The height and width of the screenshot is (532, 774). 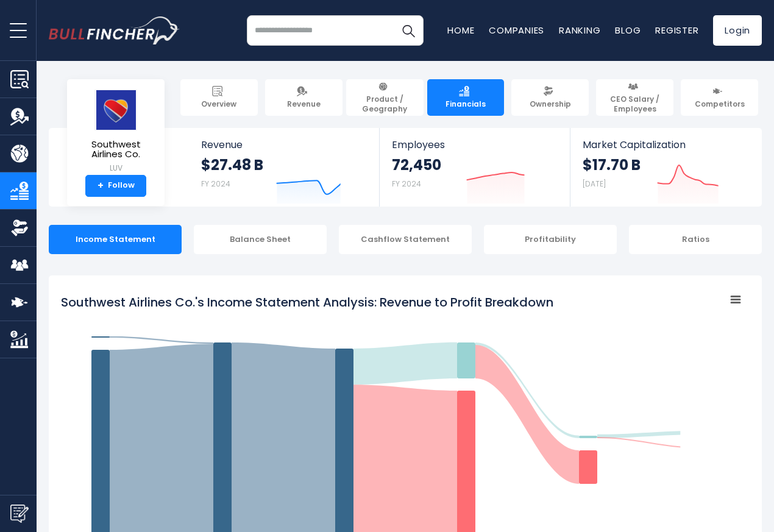 I want to click on strong: 72,450, so click(x=416, y=165).